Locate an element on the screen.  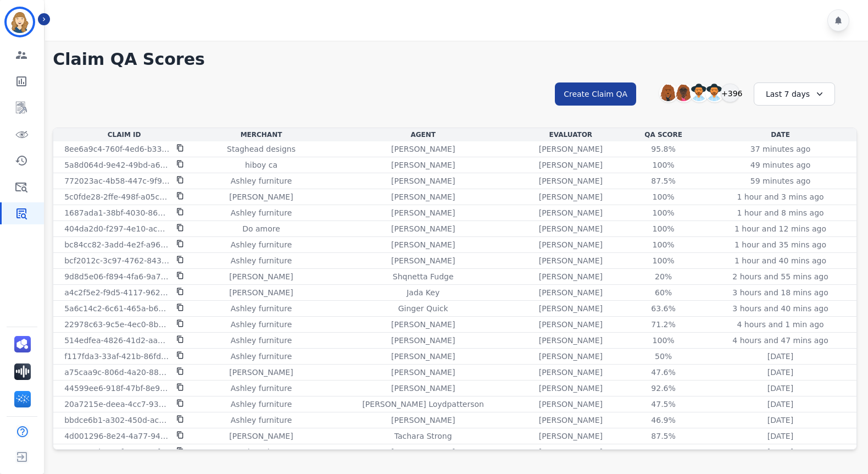
p: Tachara Strong is located at coordinates (423, 436).